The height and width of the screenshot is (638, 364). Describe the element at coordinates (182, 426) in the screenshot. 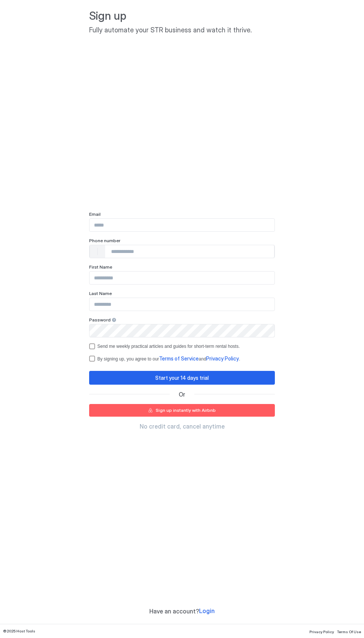

I see `span: No credit card, cancel anytime` at that location.